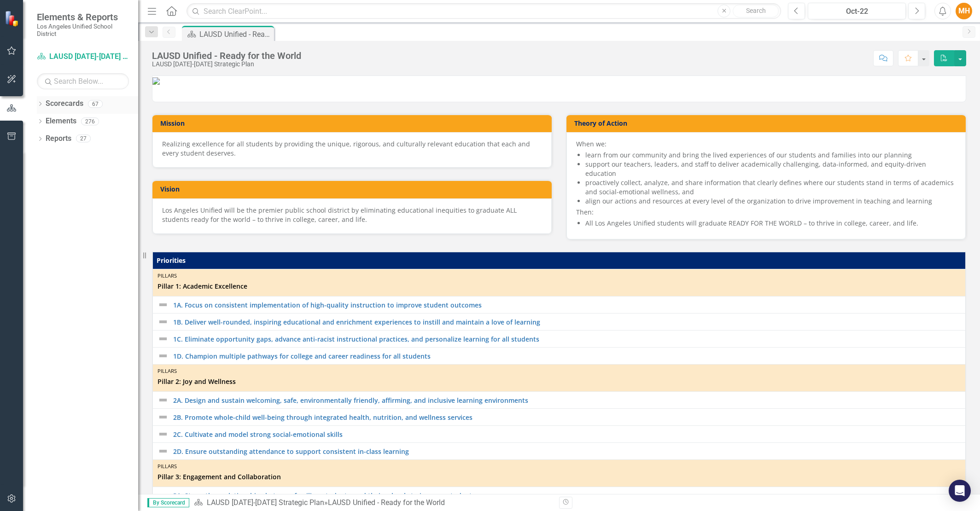  What do you see at coordinates (168, 503) in the screenshot?
I see `span: By Scorecard` at bounding box center [168, 503].